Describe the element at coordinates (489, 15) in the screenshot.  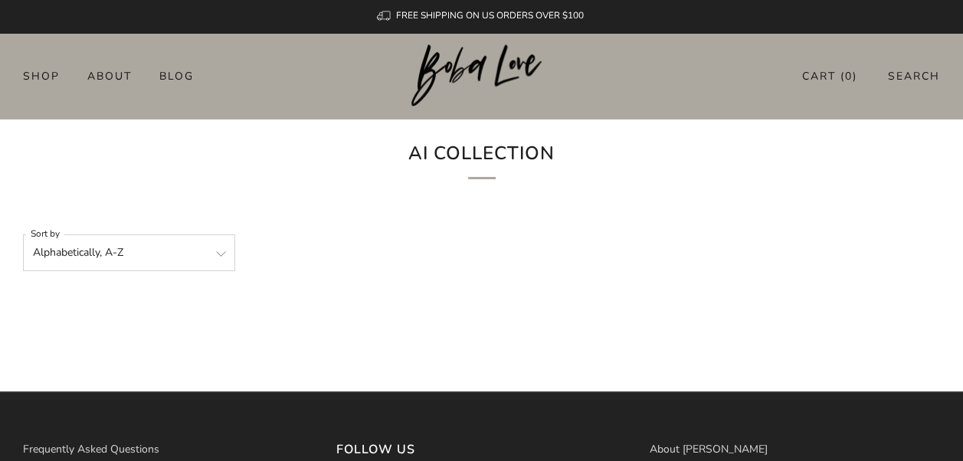
I see `span: FREE SHIPPING ON US ORDERS OVER $100` at that location.